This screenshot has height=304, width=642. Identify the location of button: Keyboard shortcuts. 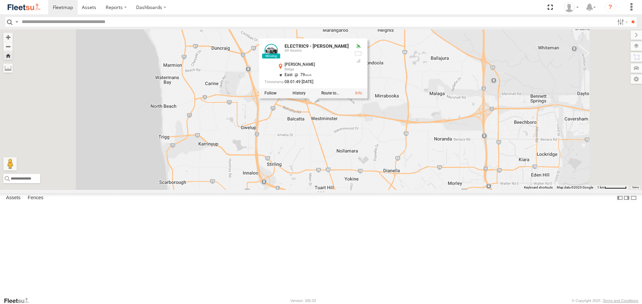
(538, 188).